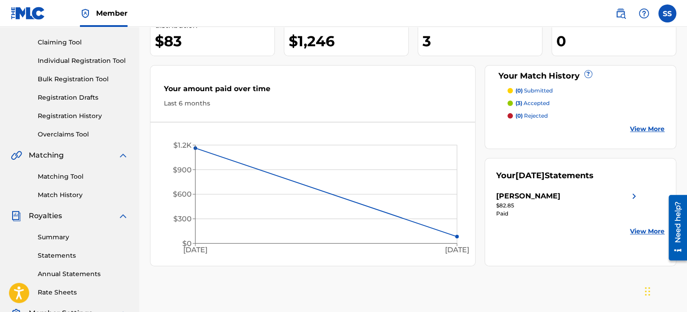 This screenshot has height=312, width=687. I want to click on a: Annual Statements, so click(83, 274).